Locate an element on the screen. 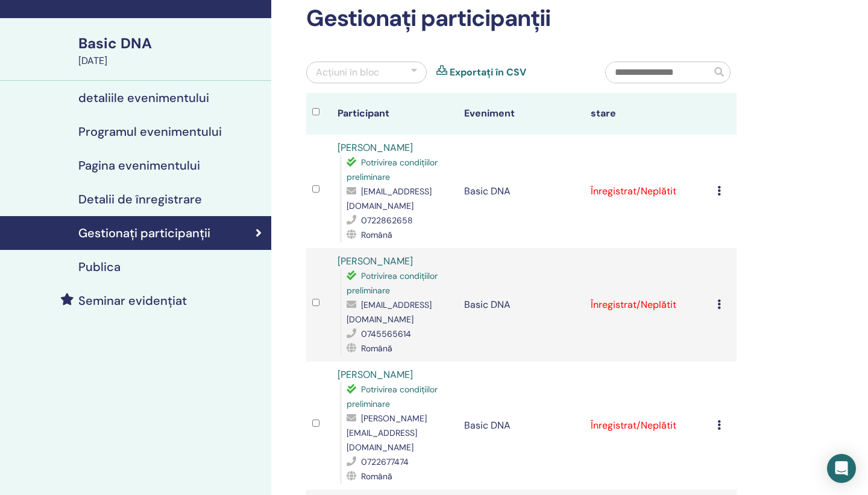 The image size is (868, 495). span: 0745565614 is located at coordinates (386, 333).